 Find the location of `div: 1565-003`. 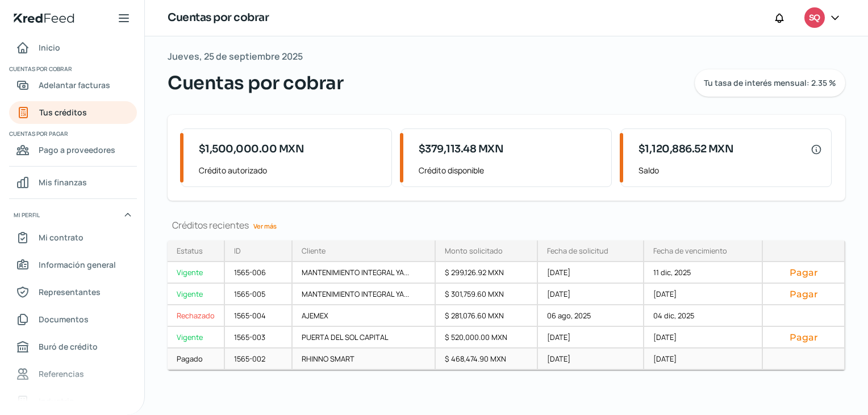

div: 1565-003 is located at coordinates (259, 337).